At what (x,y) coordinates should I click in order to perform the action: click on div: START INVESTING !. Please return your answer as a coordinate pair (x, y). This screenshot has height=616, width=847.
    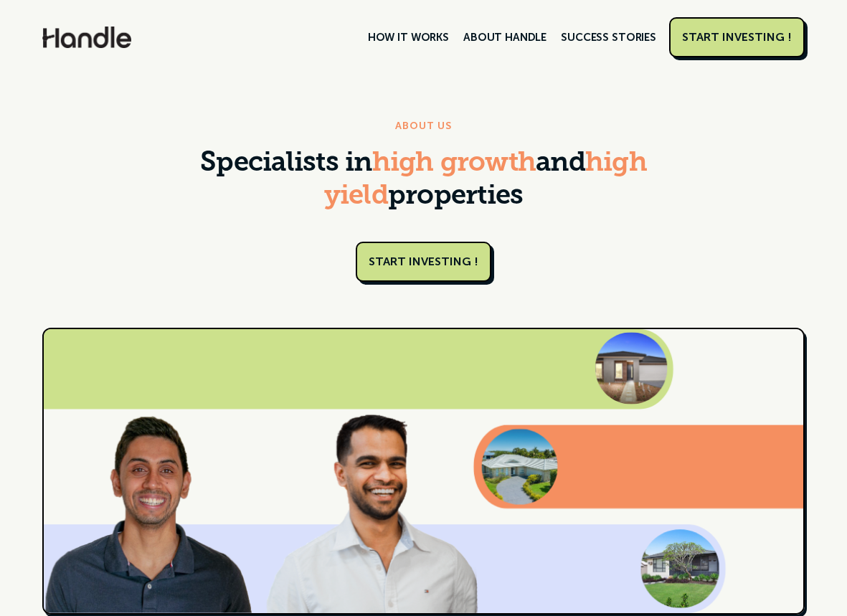
    Looking at the image, I should click on (737, 37).